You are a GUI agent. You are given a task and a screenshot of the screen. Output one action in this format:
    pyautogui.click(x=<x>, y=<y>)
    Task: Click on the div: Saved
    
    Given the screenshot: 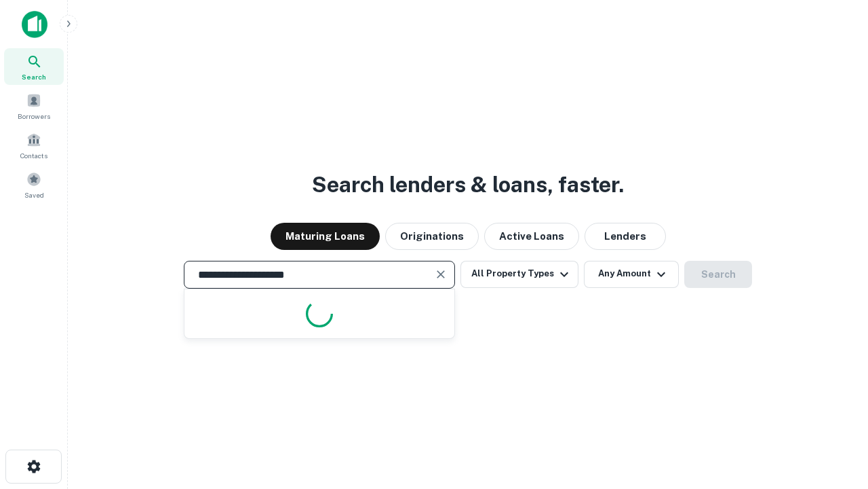 What is the action you would take?
    pyautogui.click(x=34, y=185)
    